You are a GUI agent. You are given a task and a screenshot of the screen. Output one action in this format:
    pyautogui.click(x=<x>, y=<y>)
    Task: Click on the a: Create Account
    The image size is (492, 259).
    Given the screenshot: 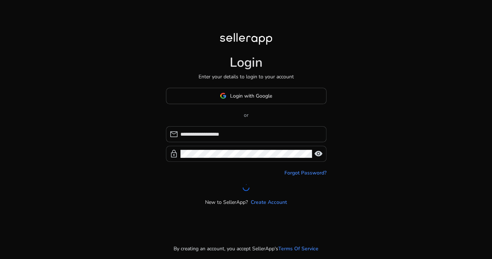 What is the action you would take?
    pyautogui.click(x=269, y=202)
    